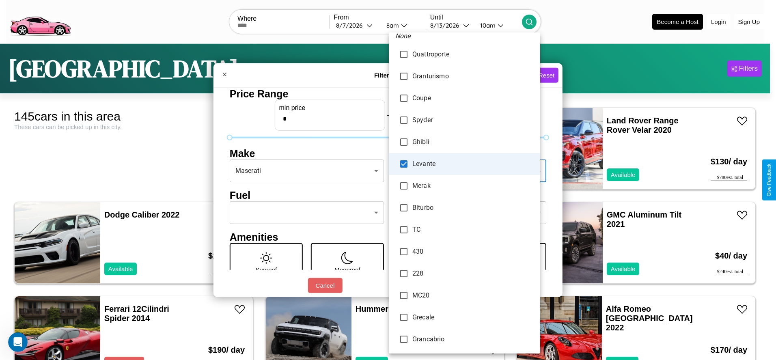  Describe the element at coordinates (473, 296) in the screenshot. I see `span: MC20` at that location.